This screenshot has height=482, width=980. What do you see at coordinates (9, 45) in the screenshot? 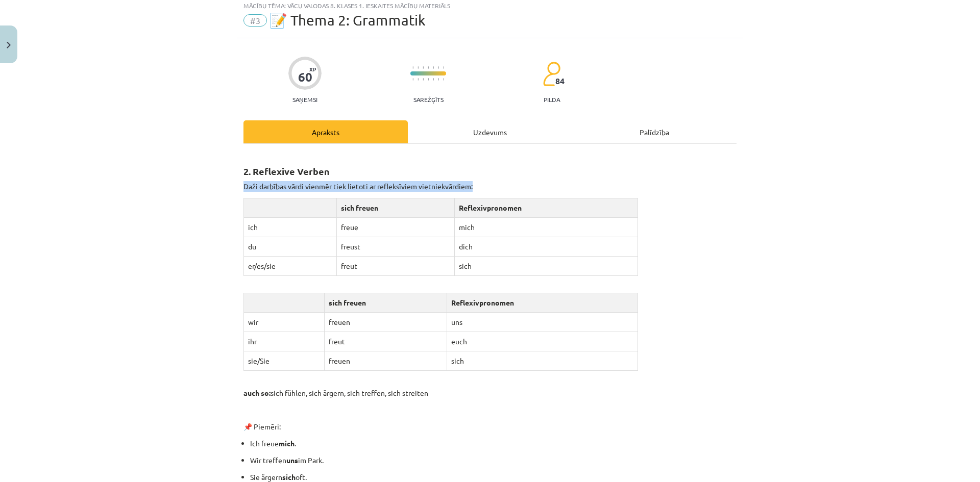
I see `img: icon-close-lesson-0947bae3869378f0d4975bcd49f059093ad1ed9edebbc8119c70593378902aed.svg` at bounding box center [9, 45].